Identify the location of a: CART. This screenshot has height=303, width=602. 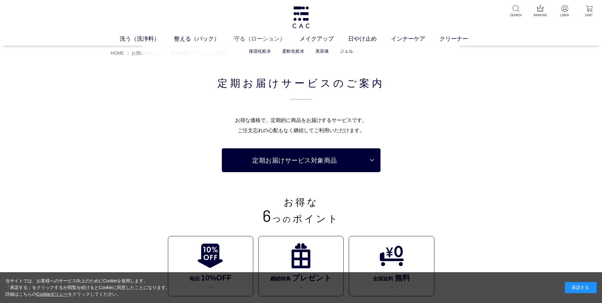
(589, 11).